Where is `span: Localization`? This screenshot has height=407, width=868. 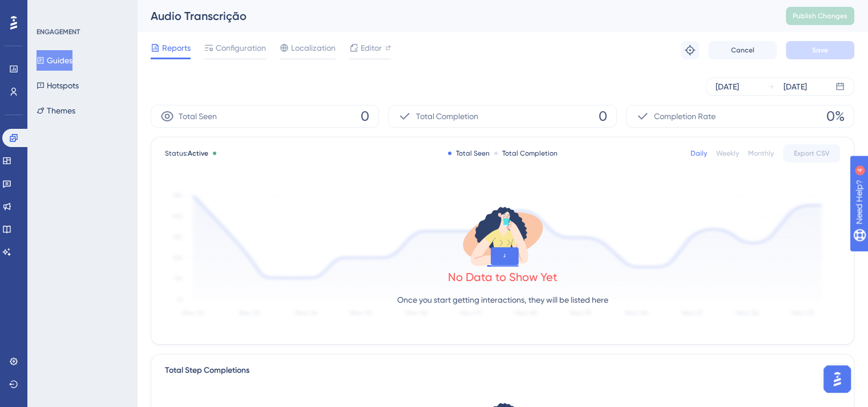 span: Localization is located at coordinates (313, 48).